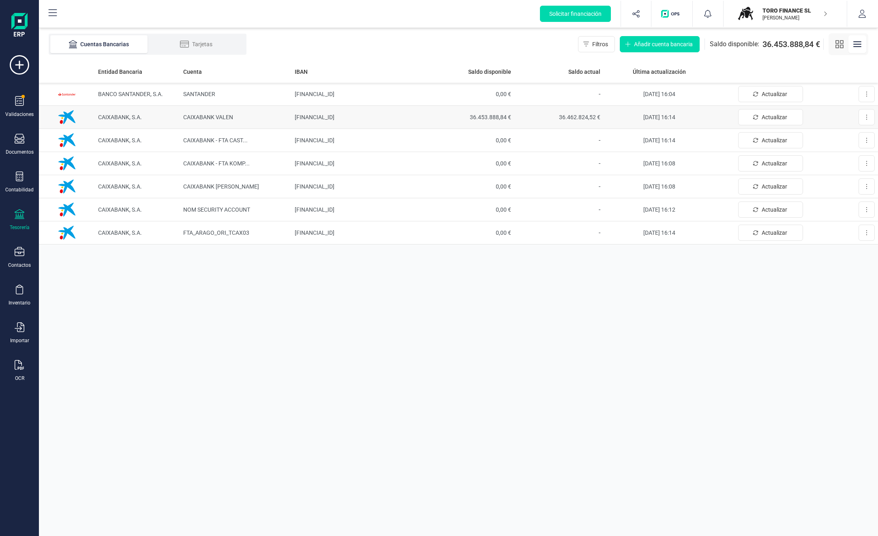  Describe the element at coordinates (19, 114) in the screenshot. I see `div: Validaciones` at that location.